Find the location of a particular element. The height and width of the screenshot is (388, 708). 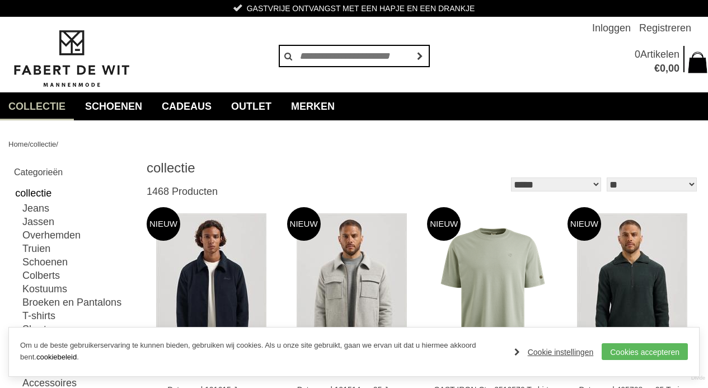

a: Merken is located at coordinates (313, 106).